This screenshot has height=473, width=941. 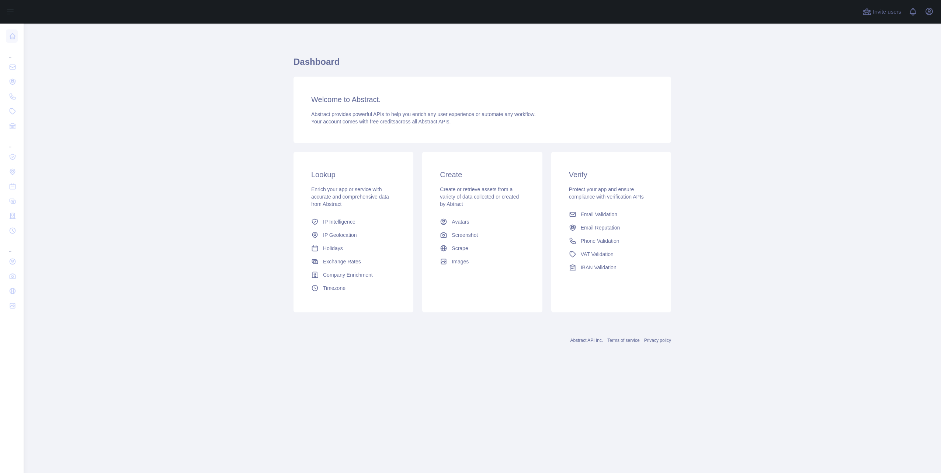 What do you see at coordinates (423, 114) in the screenshot?
I see `span: Abstract provides powerful APIs to help you enrich any user experience or automate any workflow.` at bounding box center [423, 114].